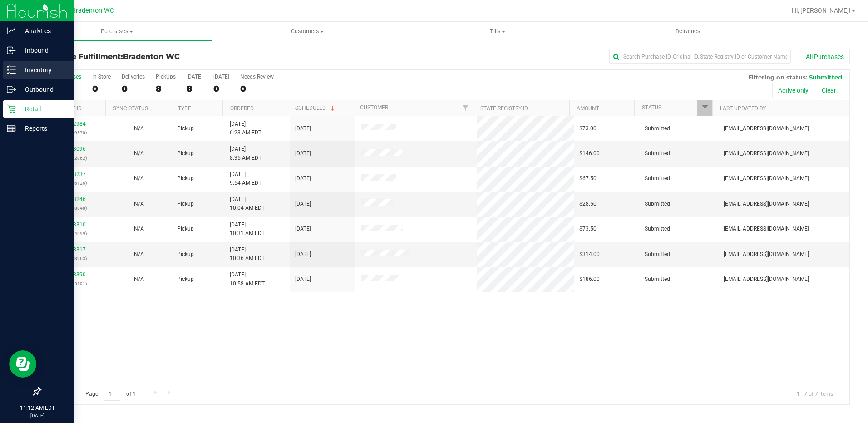 The image size is (868, 423). I want to click on a: Scheduled, so click(315, 108).